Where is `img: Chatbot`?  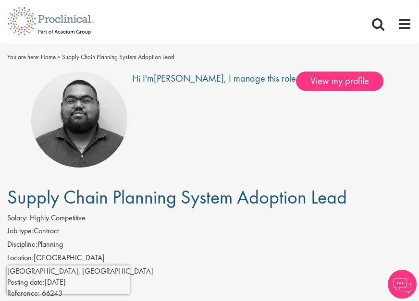
img: Chatbot is located at coordinates (402, 285).